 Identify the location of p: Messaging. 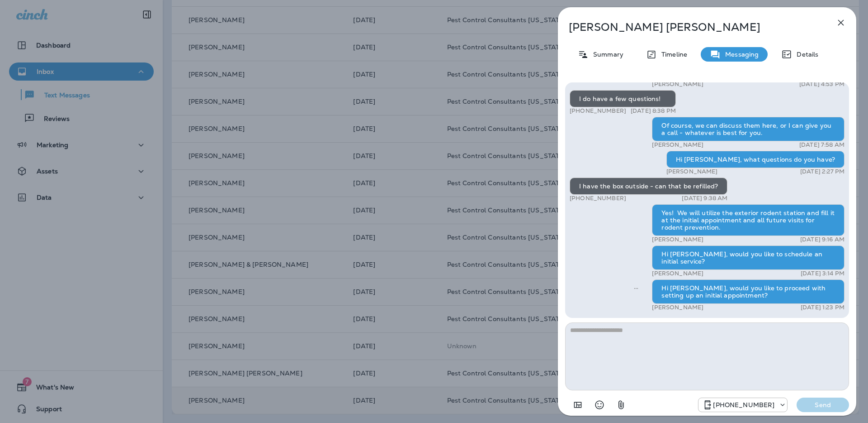
(739, 55).